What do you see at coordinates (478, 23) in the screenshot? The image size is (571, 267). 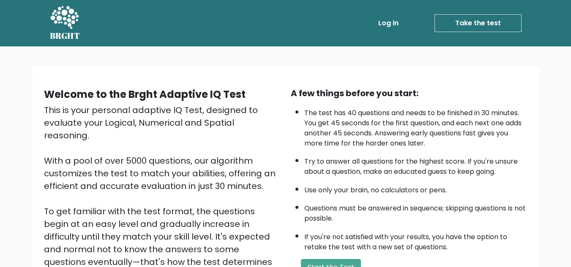 I see `a: Take the test` at bounding box center [478, 23].